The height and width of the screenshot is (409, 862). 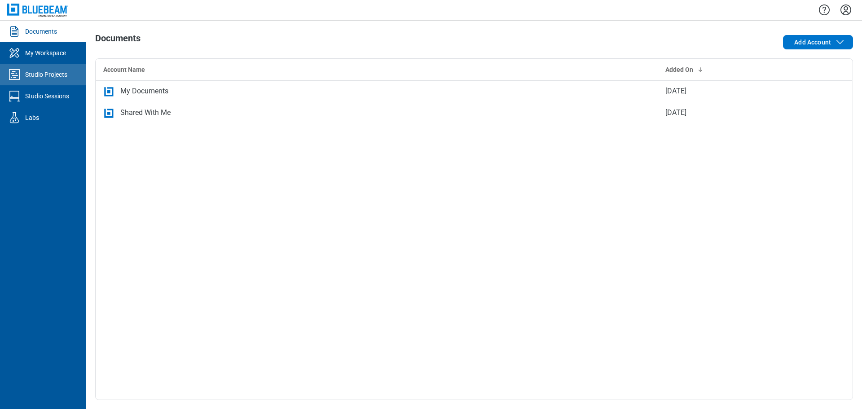 I want to click on svg: Studio Projects, so click(x=14, y=75).